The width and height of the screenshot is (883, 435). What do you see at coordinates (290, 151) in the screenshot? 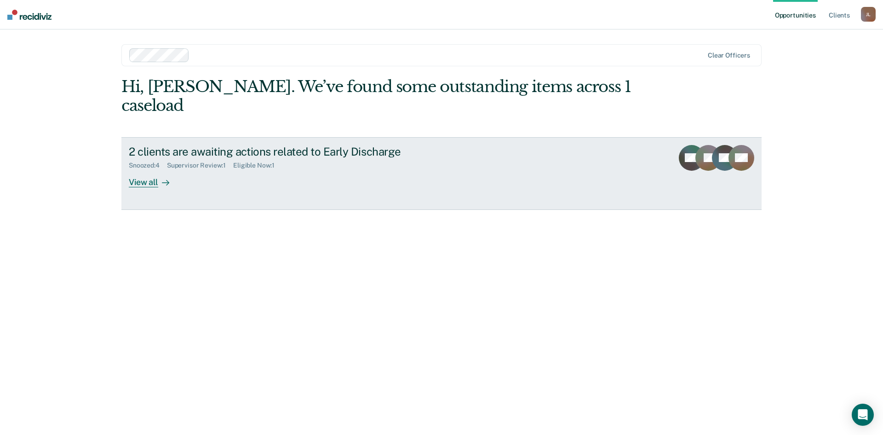
I see `div: 2 clients are awaiting actions related to Early Discharge` at bounding box center [290, 151].